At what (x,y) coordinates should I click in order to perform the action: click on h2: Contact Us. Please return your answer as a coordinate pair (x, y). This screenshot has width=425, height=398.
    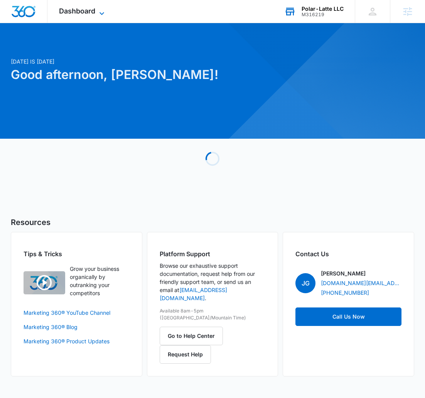
    Looking at the image, I should click on (348, 254).